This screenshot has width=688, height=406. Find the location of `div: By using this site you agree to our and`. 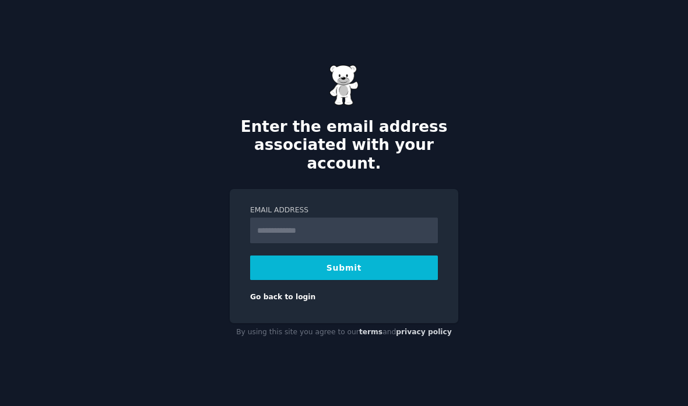

div: By using this site you agree to our and is located at coordinates (344, 332).